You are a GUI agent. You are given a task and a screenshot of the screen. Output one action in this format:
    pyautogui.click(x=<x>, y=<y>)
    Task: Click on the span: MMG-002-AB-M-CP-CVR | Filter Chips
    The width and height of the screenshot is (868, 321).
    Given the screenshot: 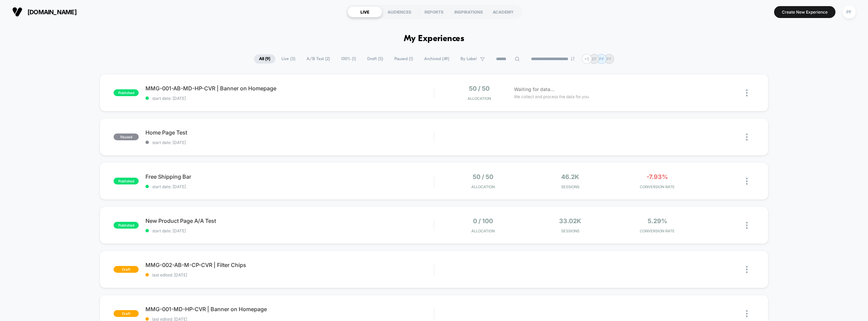 What is the action you would take?
    pyautogui.click(x=290, y=265)
    